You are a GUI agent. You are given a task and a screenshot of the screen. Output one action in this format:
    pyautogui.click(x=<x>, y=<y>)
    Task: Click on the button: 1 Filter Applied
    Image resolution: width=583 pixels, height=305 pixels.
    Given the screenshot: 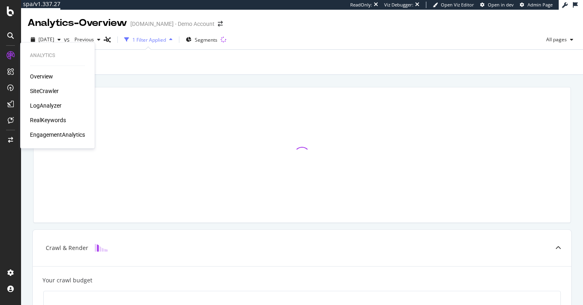 What is the action you would take?
    pyautogui.click(x=148, y=40)
    